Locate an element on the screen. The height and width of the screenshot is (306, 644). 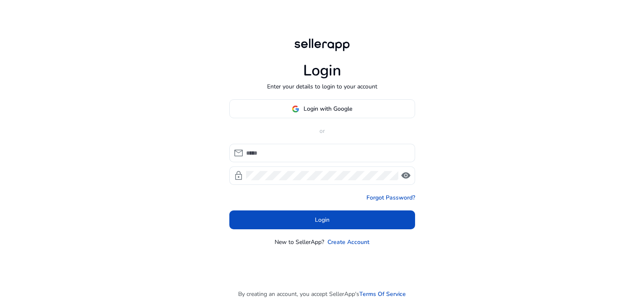
a: Terms Of Service is located at coordinates (382, 294).